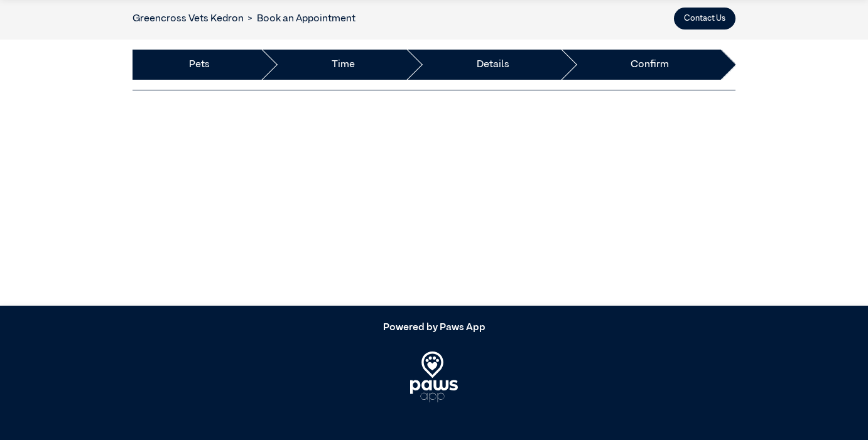  Describe the element at coordinates (649, 65) in the screenshot. I see `a: Confirm` at that location.